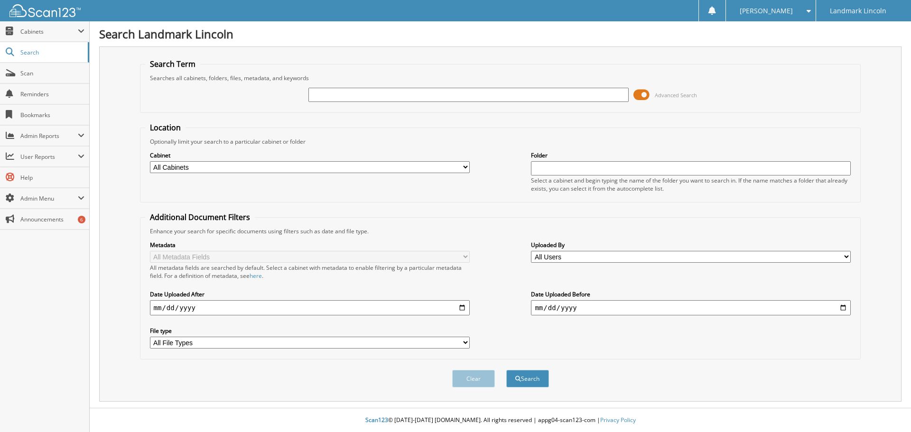 The height and width of the screenshot is (432, 911). What do you see at coordinates (310, 245) in the screenshot?
I see `label: Metadata` at bounding box center [310, 245].